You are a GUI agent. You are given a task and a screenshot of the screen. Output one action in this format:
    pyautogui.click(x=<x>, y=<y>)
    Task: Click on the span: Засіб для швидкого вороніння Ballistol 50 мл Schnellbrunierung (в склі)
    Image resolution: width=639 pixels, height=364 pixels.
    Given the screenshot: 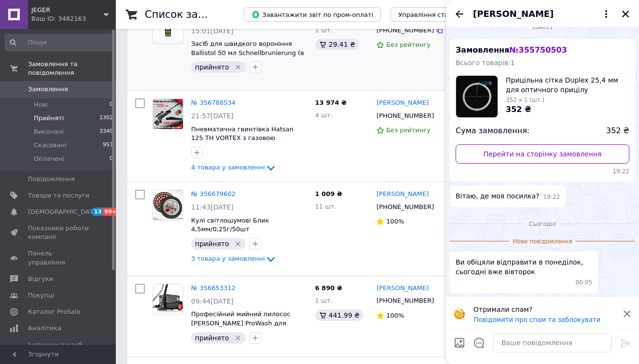 What is the action you would take?
    pyautogui.click(x=248, y=52)
    